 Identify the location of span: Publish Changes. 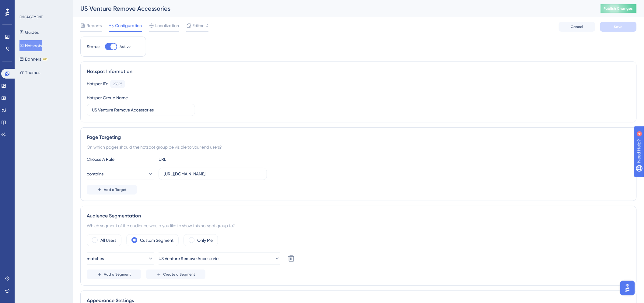
(618, 8).